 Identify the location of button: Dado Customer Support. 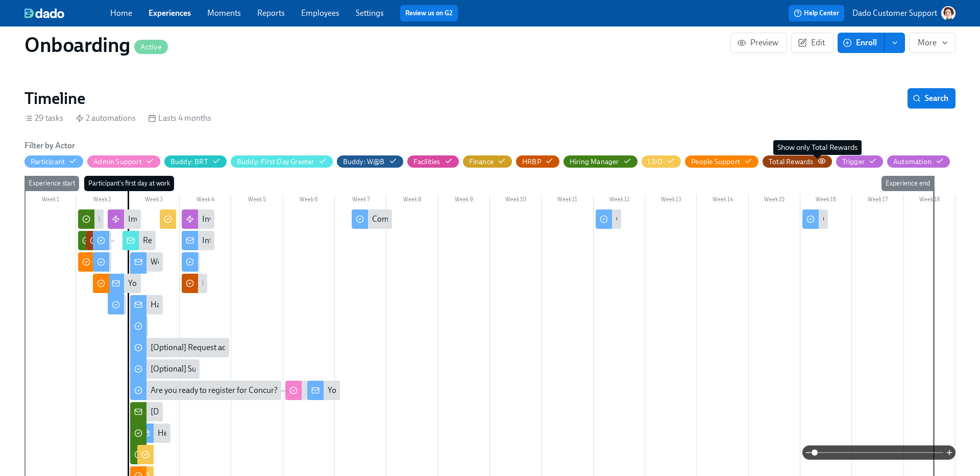
(904, 13).